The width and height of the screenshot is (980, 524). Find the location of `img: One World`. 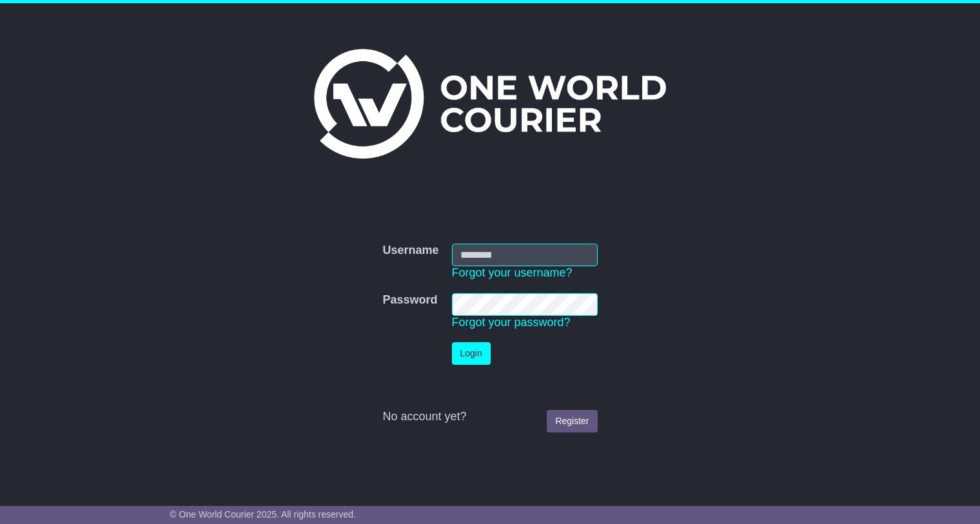

img: One World is located at coordinates (490, 103).